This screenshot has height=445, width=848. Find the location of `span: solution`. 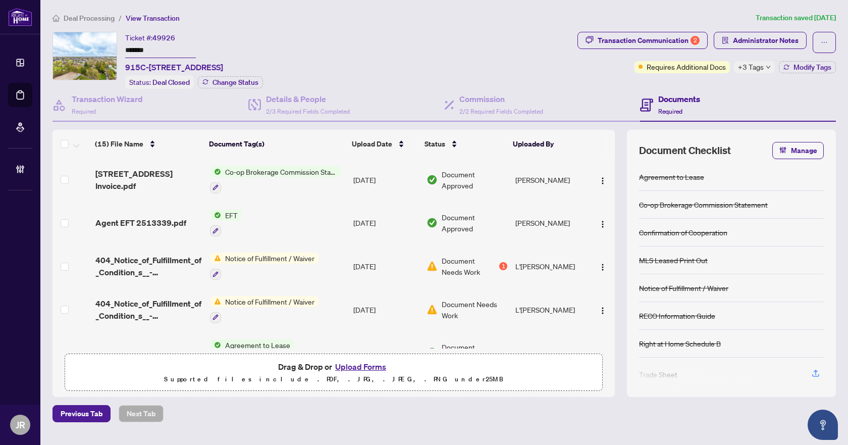

span: solution is located at coordinates (726, 40).